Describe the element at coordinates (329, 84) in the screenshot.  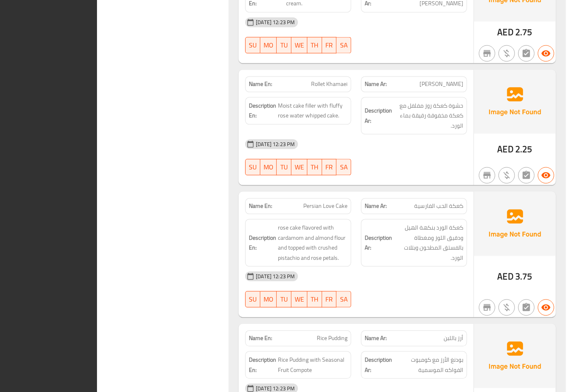
I see `span: Rollet Khamaei` at that location.